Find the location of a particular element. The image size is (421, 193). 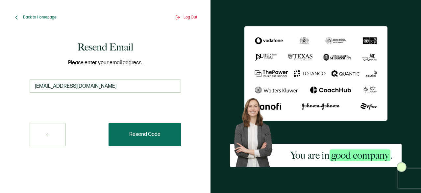

h2: You are in . is located at coordinates (342, 155).